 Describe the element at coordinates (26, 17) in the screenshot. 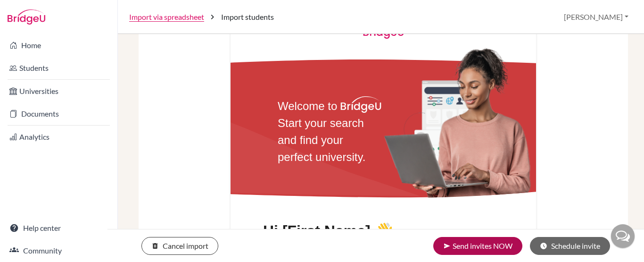

I see `img: Bridge-U` at that location.